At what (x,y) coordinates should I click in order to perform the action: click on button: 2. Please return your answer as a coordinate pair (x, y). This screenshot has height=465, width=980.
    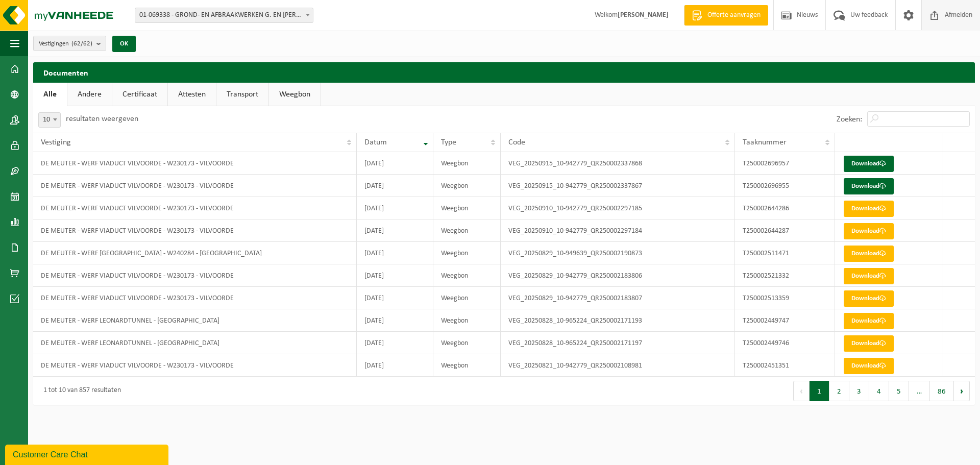
    Looking at the image, I should click on (839, 391).